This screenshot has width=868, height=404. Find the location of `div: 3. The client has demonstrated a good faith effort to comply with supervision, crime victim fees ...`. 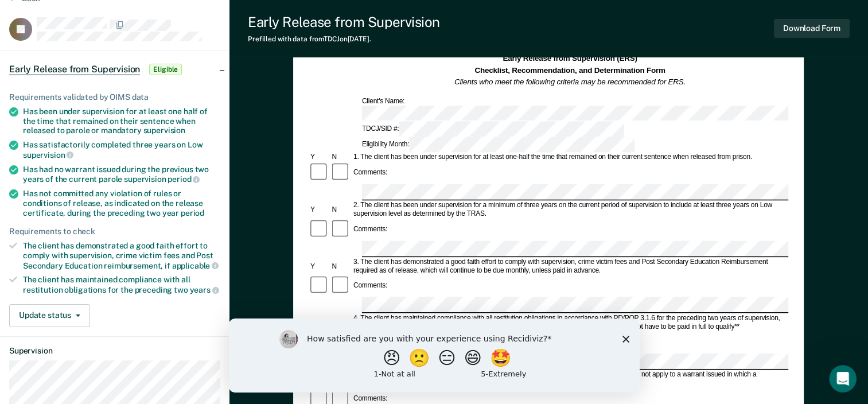

div: 3. The client has demonstrated a good faith effort to comply with supervision, crime victim fees ... is located at coordinates (569, 266).